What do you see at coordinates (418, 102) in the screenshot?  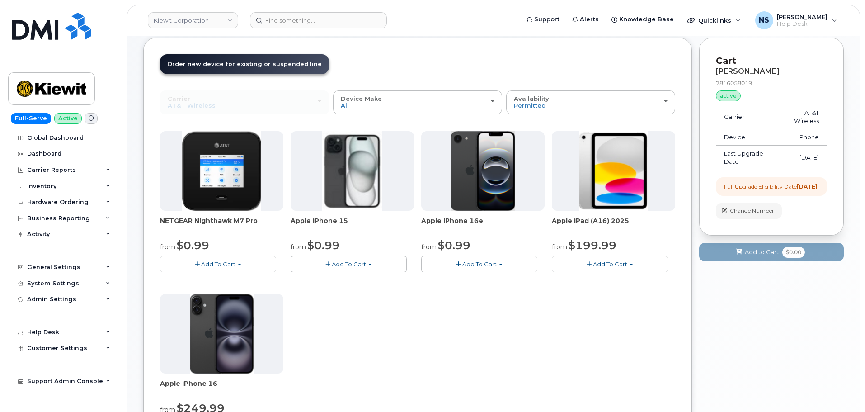 I see `button: Device Make All` at bounding box center [418, 102].